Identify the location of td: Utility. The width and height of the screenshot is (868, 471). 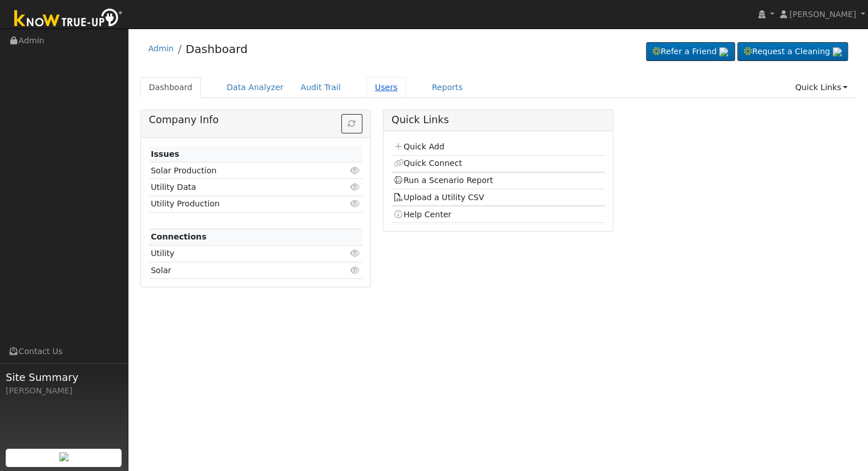
(239, 253).